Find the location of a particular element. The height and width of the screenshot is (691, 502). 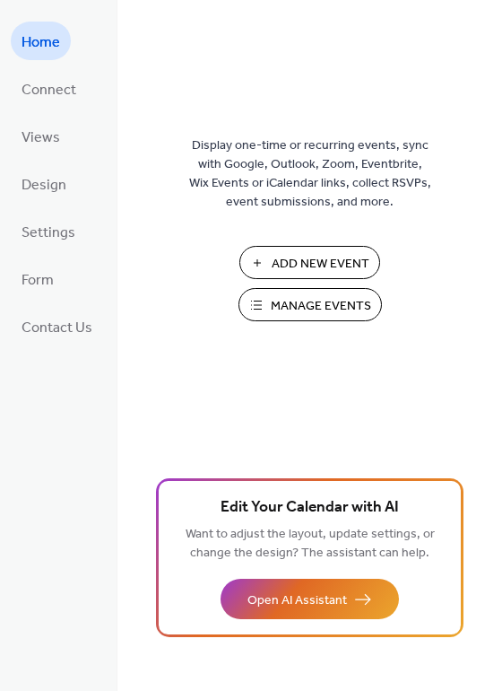

a: Settings is located at coordinates (48, 231).